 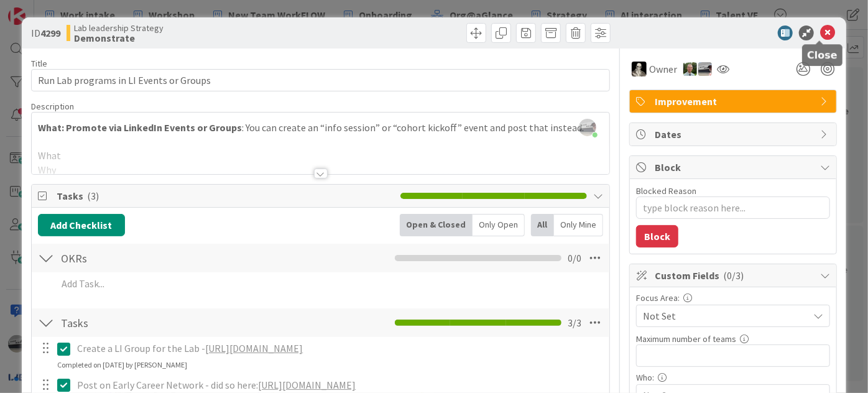 I want to click on span: 0 / 0, so click(x=574, y=258).